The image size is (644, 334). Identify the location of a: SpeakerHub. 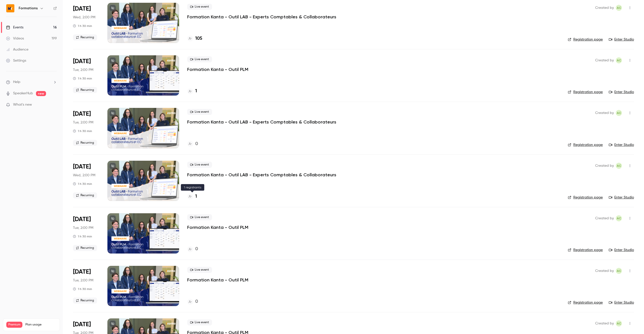
(23, 93).